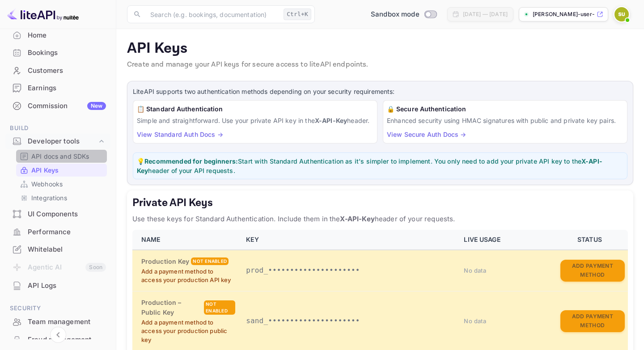  I want to click on p: Webhooks, so click(47, 183).